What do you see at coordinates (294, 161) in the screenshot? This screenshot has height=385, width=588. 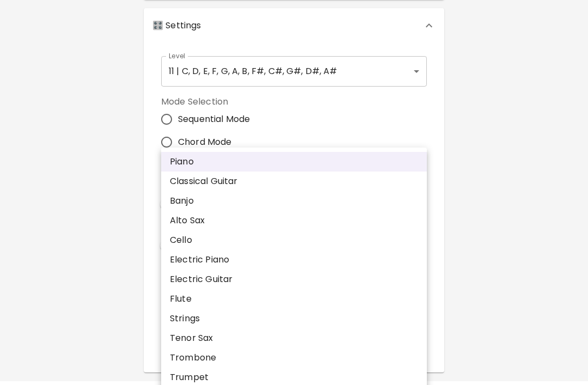 I see `li: Piano` at bounding box center [294, 161].